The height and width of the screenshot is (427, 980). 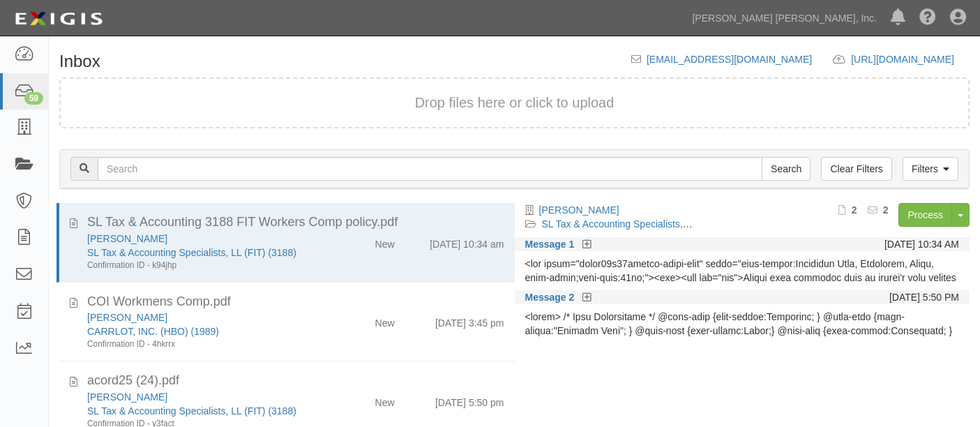 What do you see at coordinates (514, 102) in the screenshot?
I see `button: Drop files here or click to upload` at bounding box center [514, 102].